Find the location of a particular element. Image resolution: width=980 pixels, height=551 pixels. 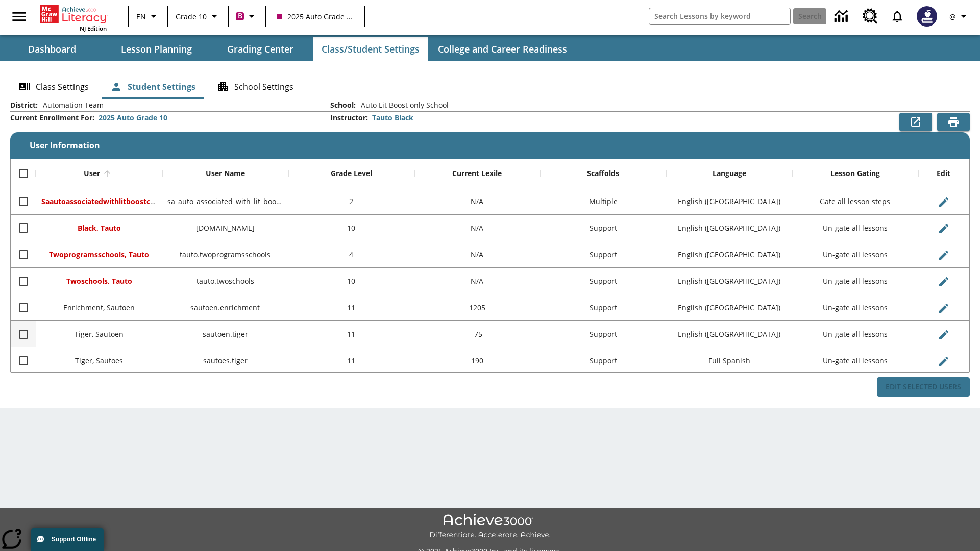

div: User Information is located at coordinates (490, 249).